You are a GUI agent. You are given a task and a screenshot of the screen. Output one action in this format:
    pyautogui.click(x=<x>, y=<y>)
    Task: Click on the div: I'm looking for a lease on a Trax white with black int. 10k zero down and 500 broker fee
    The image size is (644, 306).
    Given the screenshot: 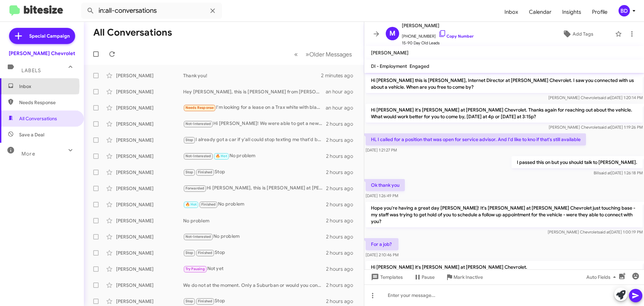 What is the action you would take?
    pyautogui.click(x=254, y=107)
    